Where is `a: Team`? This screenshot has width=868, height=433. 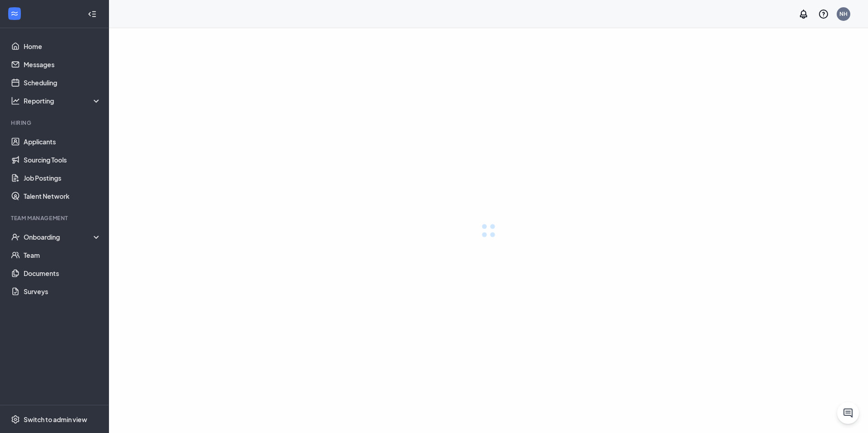
a: Team is located at coordinates (62, 255).